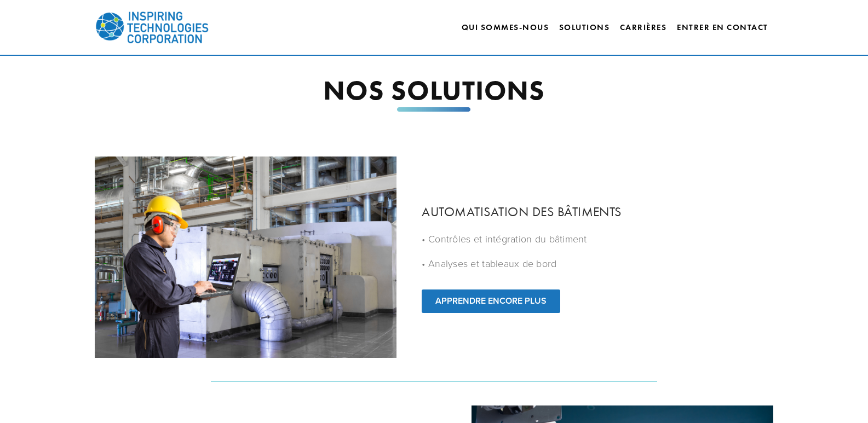 The height and width of the screenshot is (423, 868). What do you see at coordinates (434, 90) in the screenshot?
I see `font: NOS SOLUTIONS` at bounding box center [434, 90].